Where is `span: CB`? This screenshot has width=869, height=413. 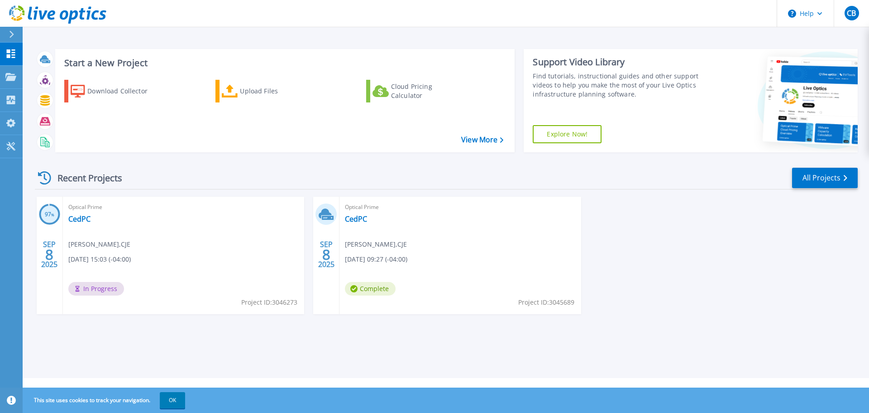 span: CB is located at coordinates (852, 13).